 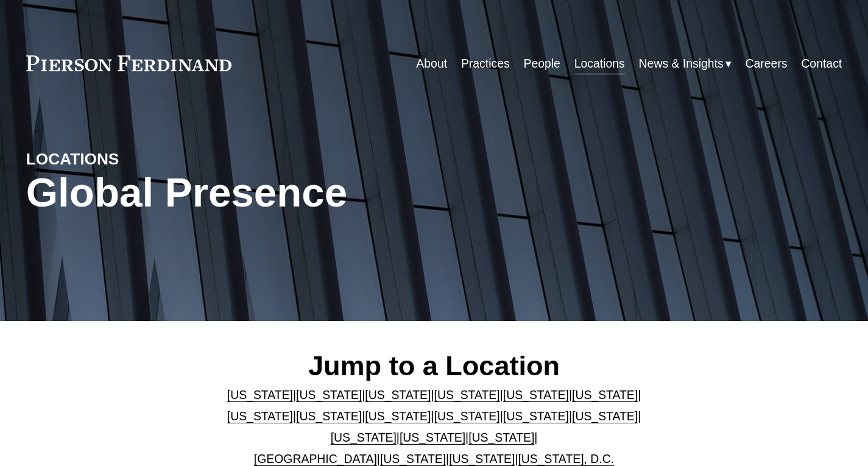 What do you see at coordinates (821, 63) in the screenshot?
I see `a: Contact` at bounding box center [821, 63].